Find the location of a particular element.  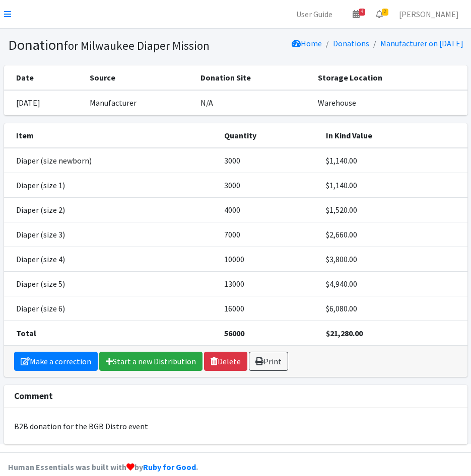

td: 7000 is located at coordinates (268, 234).